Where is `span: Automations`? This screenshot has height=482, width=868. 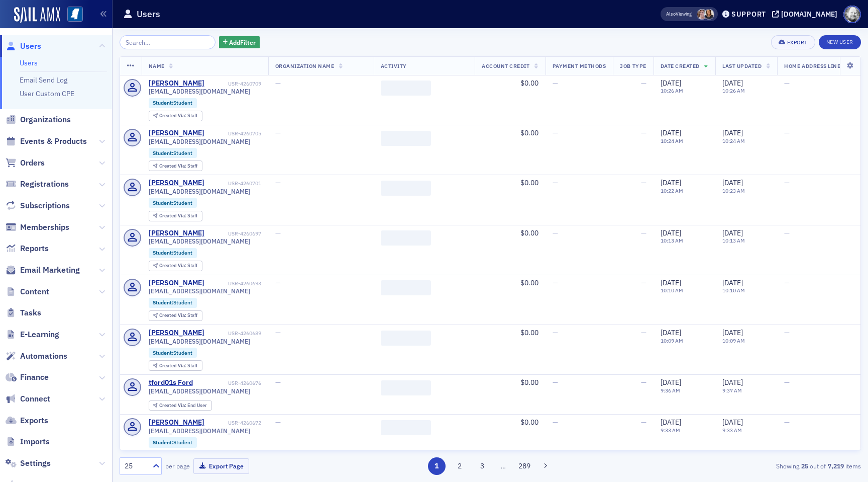
span: Automations is located at coordinates (43, 356).